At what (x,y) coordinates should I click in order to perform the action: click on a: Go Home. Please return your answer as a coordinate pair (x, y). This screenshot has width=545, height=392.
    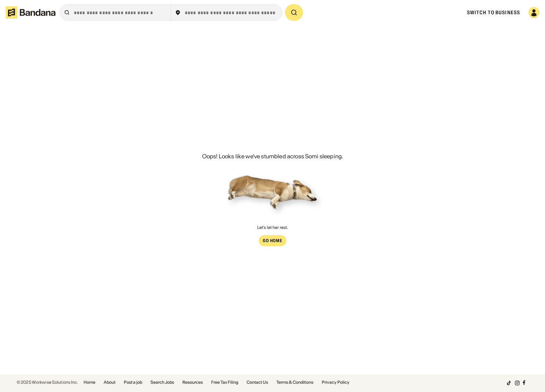
    Looking at the image, I should click on (272, 241).